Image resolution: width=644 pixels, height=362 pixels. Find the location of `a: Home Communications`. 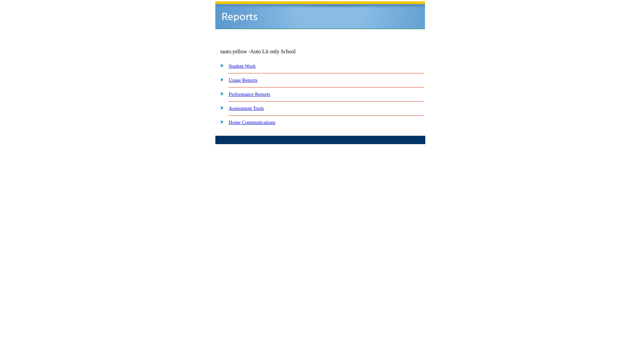

a: Home Communications is located at coordinates (252, 122).